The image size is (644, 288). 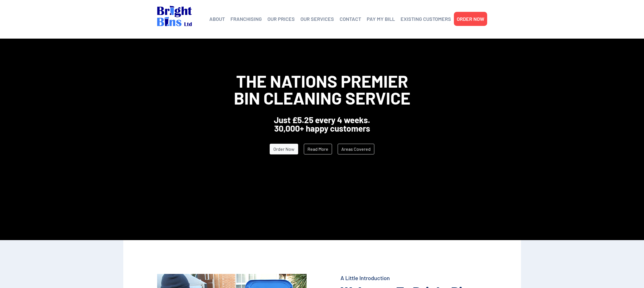 What do you see at coordinates (414, 278) in the screenshot?
I see `h4: A Little Introduction` at bounding box center [414, 278].